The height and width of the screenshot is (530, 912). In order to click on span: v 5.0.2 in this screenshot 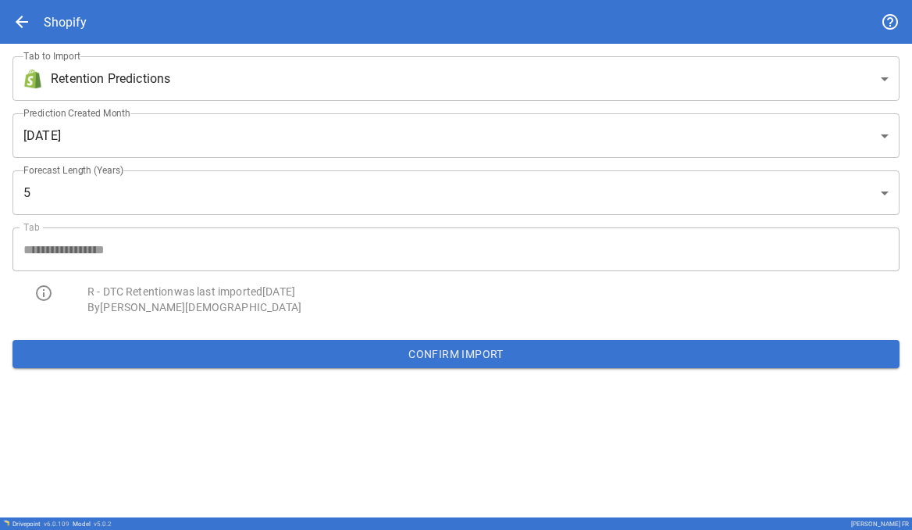, I will do `click(102, 523)`.